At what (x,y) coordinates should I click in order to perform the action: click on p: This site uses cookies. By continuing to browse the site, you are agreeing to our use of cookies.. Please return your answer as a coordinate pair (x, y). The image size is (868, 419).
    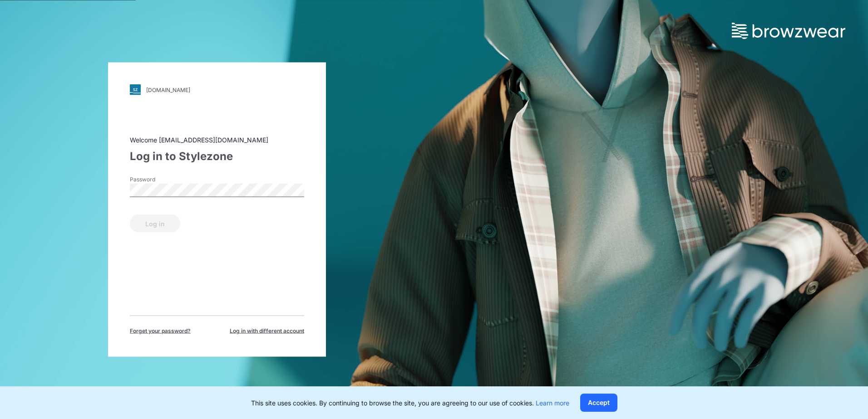
    Looking at the image, I should click on (410, 403).